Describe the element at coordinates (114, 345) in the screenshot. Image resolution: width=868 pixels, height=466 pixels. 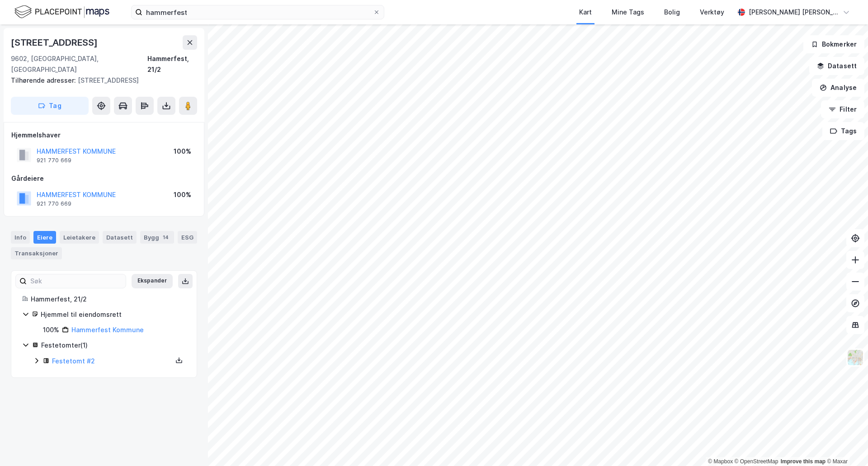
I see `div: Festetomter ( 1 )` at that location.